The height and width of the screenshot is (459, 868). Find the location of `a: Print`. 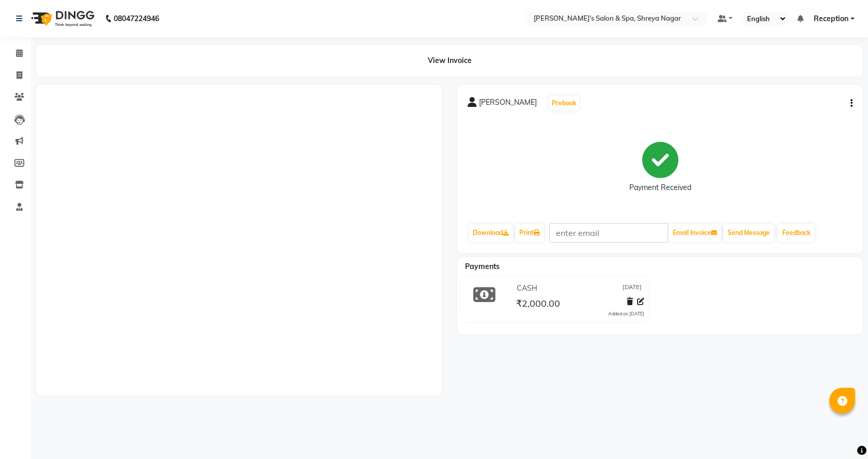

a: Print is located at coordinates (530, 233).